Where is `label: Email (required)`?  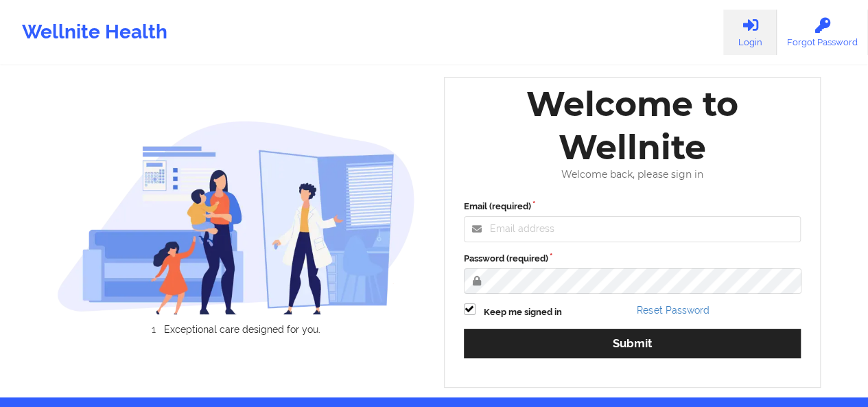 label: Email (required) is located at coordinates (632, 207).